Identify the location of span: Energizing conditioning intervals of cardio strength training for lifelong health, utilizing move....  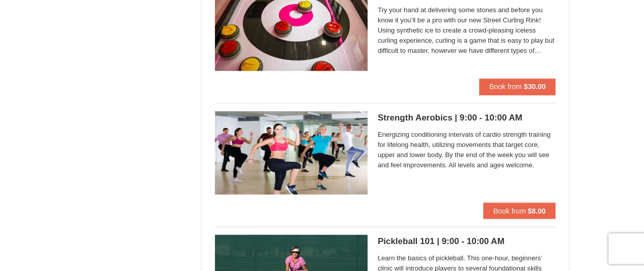
(467, 149).